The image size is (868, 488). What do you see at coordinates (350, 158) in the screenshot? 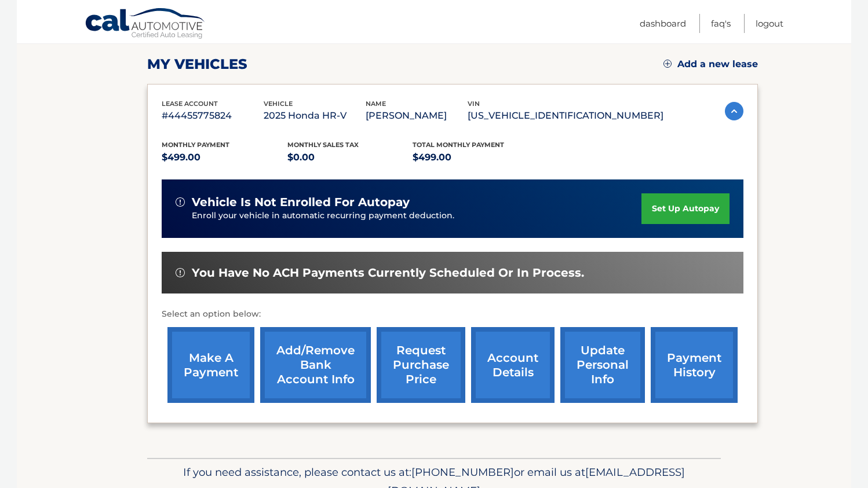
I see `p: $0.00` at bounding box center [350, 158].